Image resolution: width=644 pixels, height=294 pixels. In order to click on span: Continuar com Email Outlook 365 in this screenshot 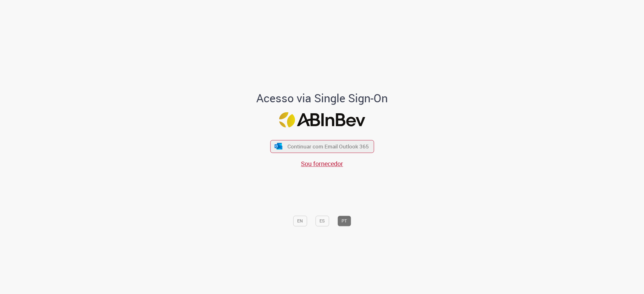, I will do `click(328, 146)`.